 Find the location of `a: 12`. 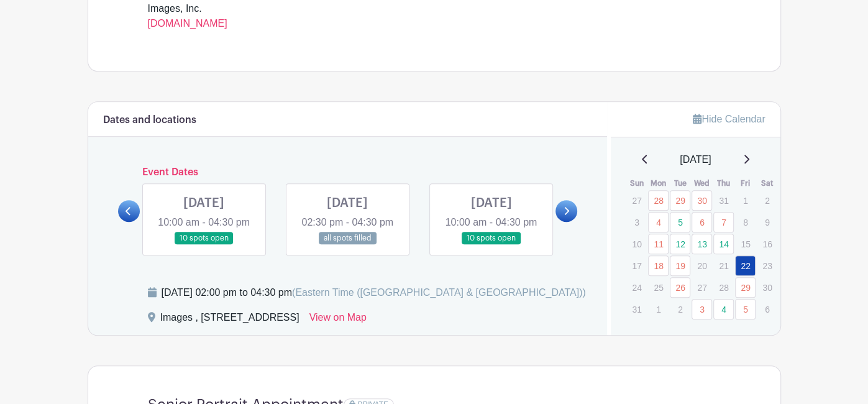

a: 12 is located at coordinates (679, 243).